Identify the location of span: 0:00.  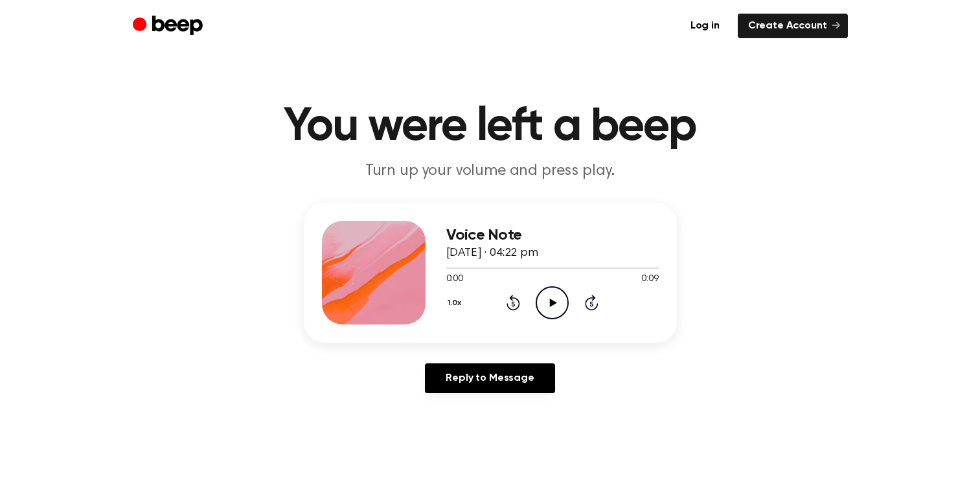
(455, 279).